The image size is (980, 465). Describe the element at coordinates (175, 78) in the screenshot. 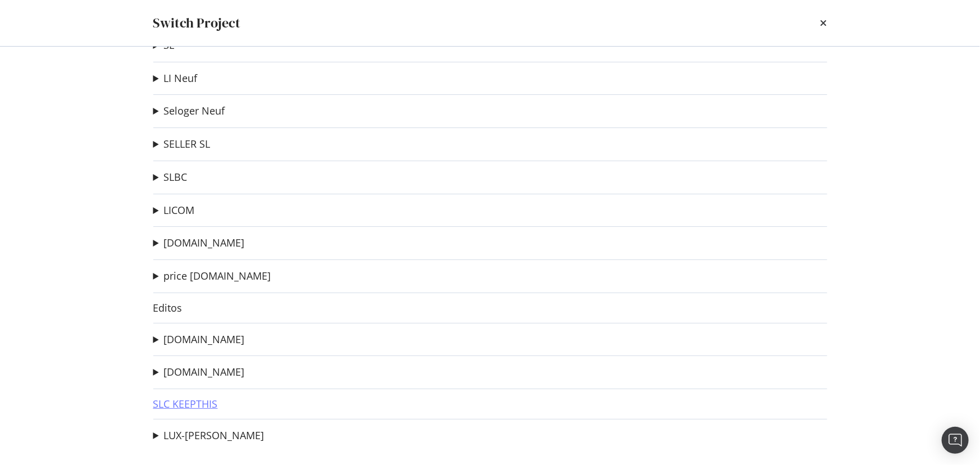

I see `summary: LI Neuf` at that location.